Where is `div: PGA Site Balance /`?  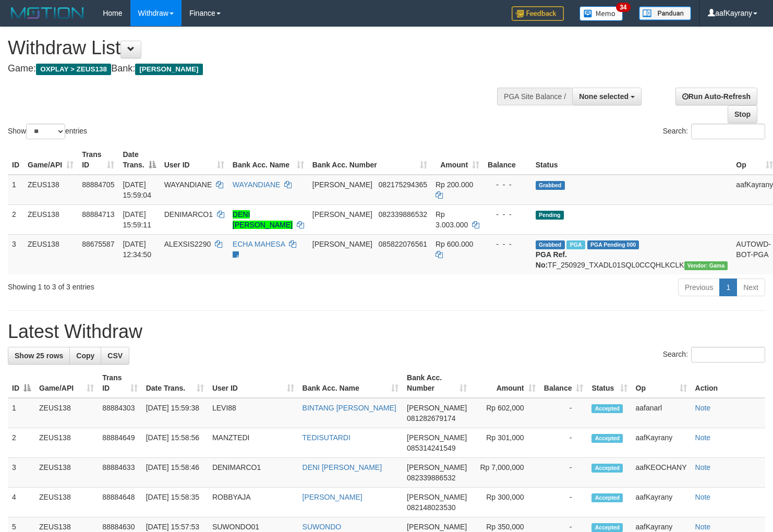
div: PGA Site Balance / is located at coordinates (535, 97).